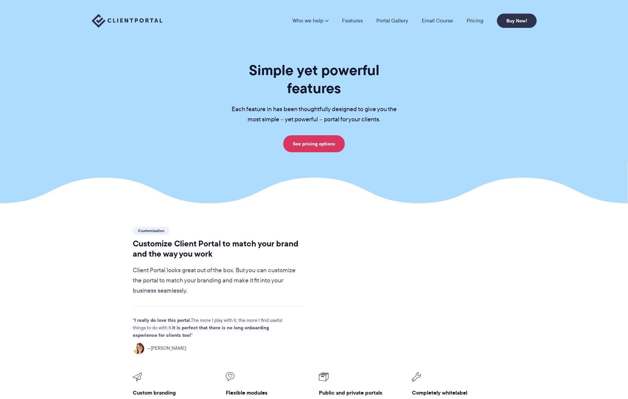 This screenshot has width=628, height=399. Describe the element at coordinates (213, 328) in the screenshot. I see `p: The more I play with it, the more I find useful things to do with it.` at that location.